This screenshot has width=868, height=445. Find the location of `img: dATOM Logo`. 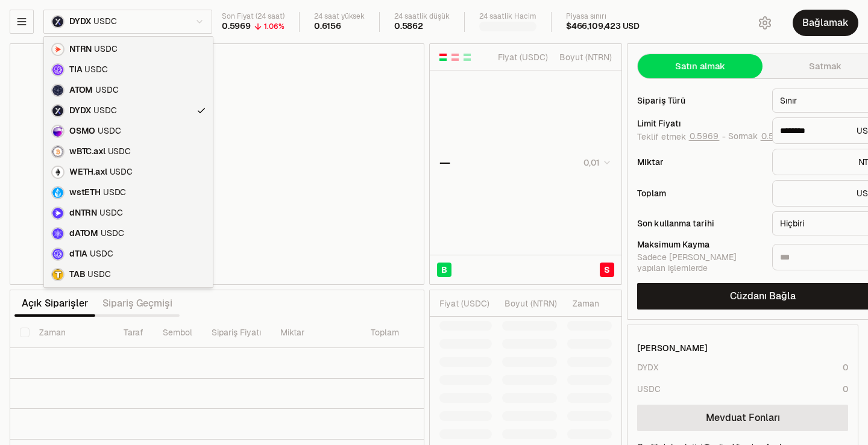

img: dATOM Logo is located at coordinates (58, 234).